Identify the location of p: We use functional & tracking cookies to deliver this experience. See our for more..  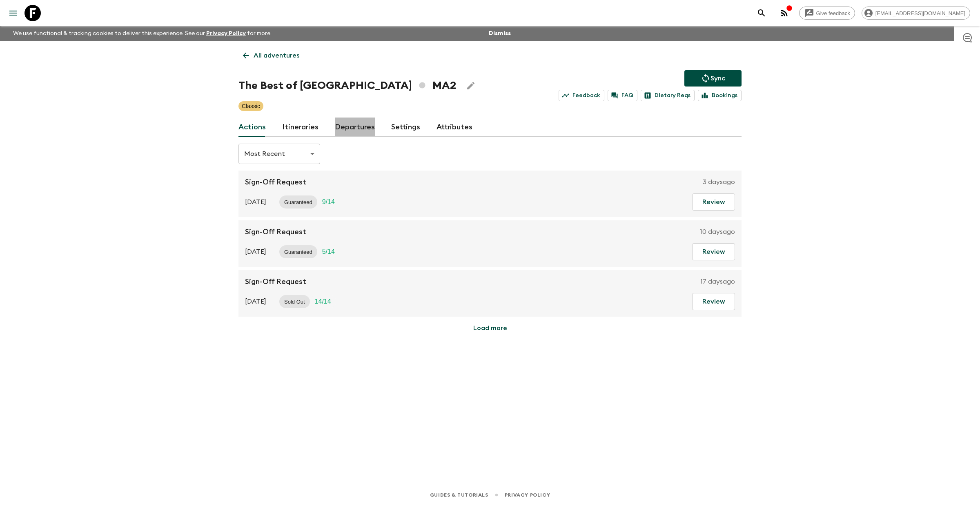
(142, 33).